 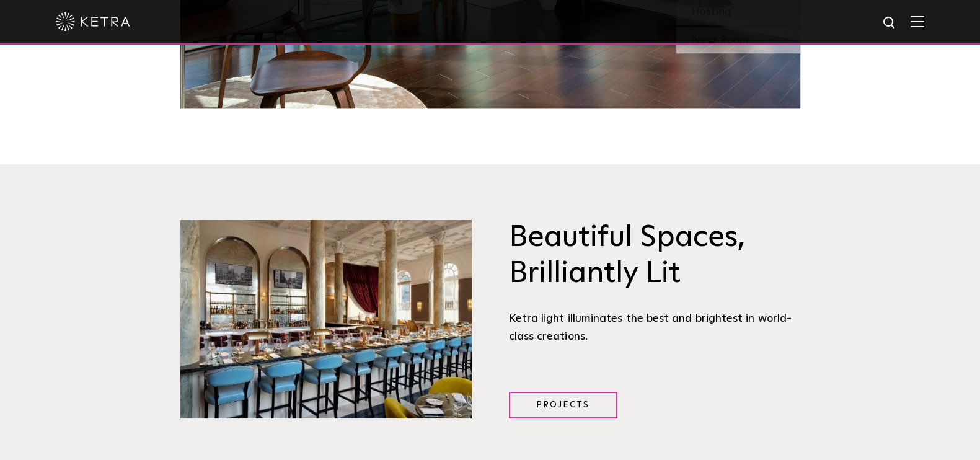 I want to click on div: Ketra light illuminates the best and brightest in world-class creations., so click(x=654, y=327).